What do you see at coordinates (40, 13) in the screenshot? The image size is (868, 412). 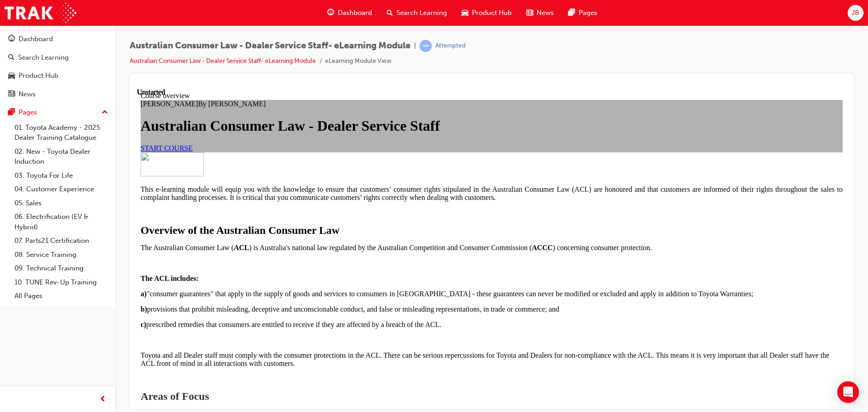 I see `img: Trak` at bounding box center [40, 13].